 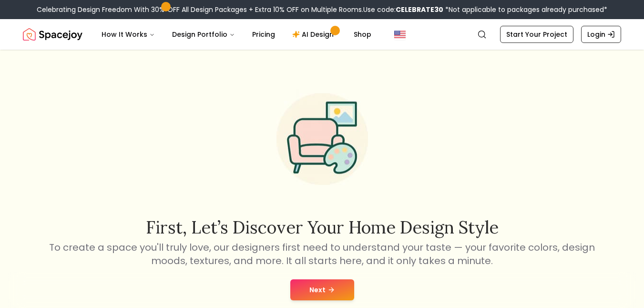 What do you see at coordinates (322, 139) in the screenshot?
I see `img: Start Style Quiz Illustration` at bounding box center [322, 139].